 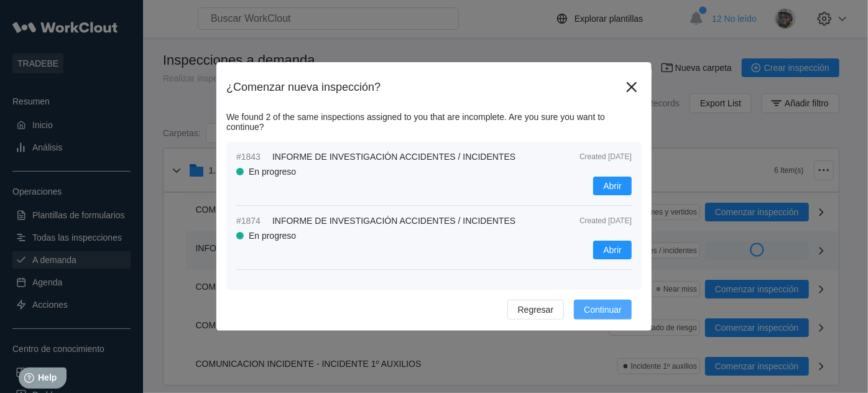 I want to click on span: #1874, so click(x=252, y=221).